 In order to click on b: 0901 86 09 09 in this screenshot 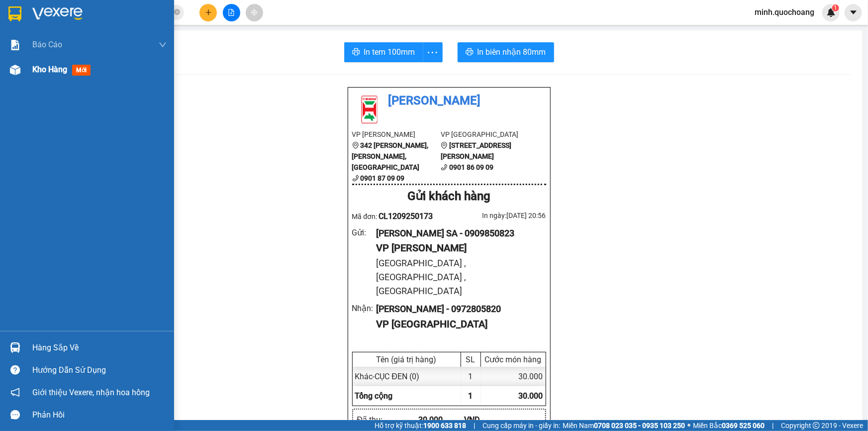, I will do `click(471, 167)`.